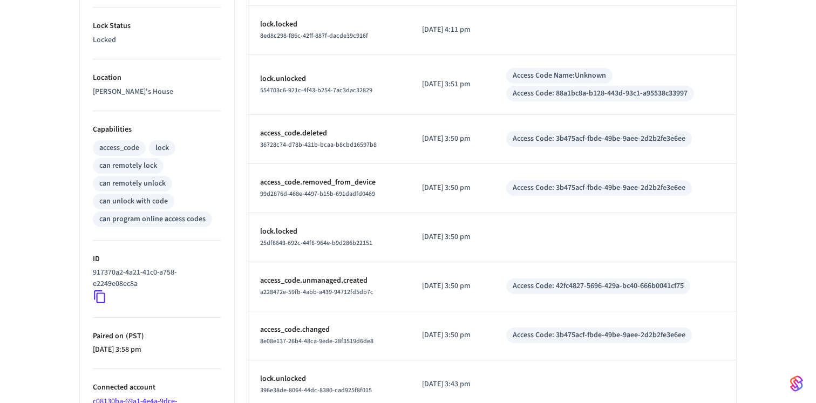 Image resolution: width=816 pixels, height=403 pixels. I want to click on p: access_code.deleted, so click(328, 133).